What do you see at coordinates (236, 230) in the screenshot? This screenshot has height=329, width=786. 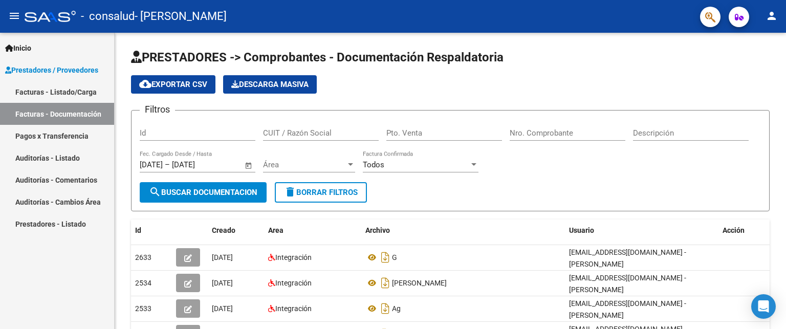 I see `datatable-header-cell: Creado` at bounding box center [236, 230].